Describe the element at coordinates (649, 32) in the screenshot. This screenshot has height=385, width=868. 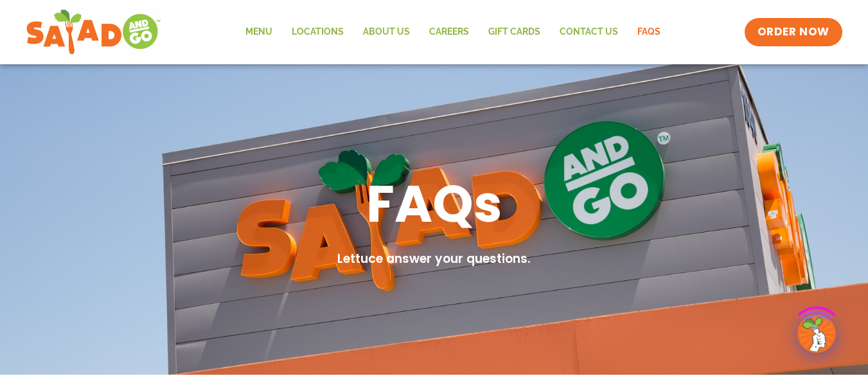
I see `a: FAQs` at that location.